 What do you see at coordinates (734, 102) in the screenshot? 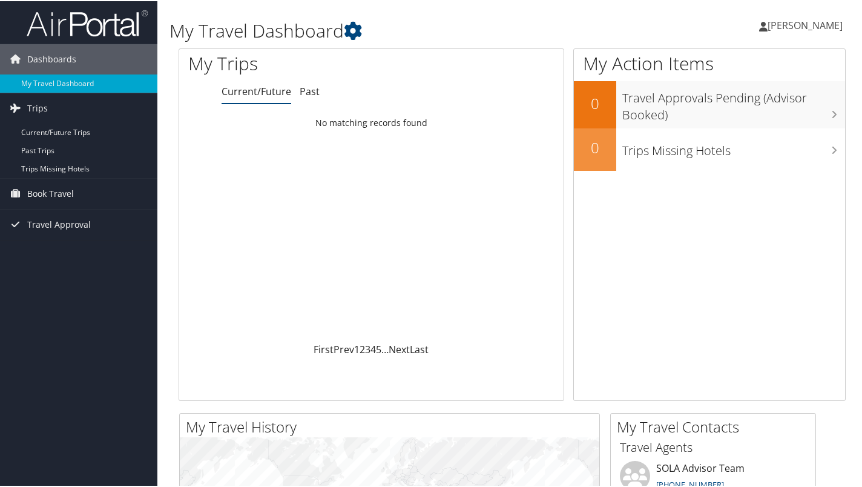
I see `h3: Travel Approvals Pending (Advisor Booked)` at bounding box center [734, 102].